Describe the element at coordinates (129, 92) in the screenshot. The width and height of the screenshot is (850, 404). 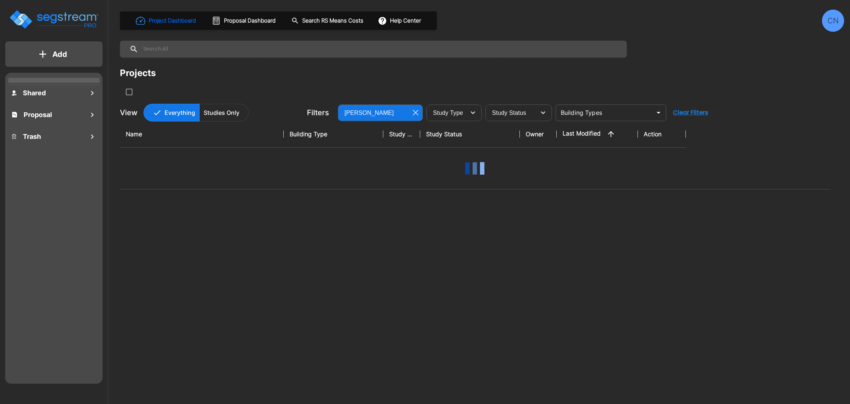
I see `button: SelectAll` at that location.